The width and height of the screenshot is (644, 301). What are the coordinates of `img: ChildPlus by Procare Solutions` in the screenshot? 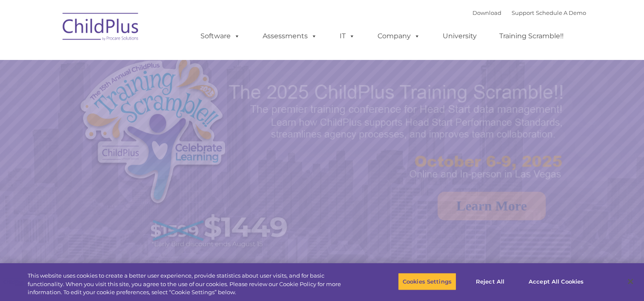 It's located at (101, 28).